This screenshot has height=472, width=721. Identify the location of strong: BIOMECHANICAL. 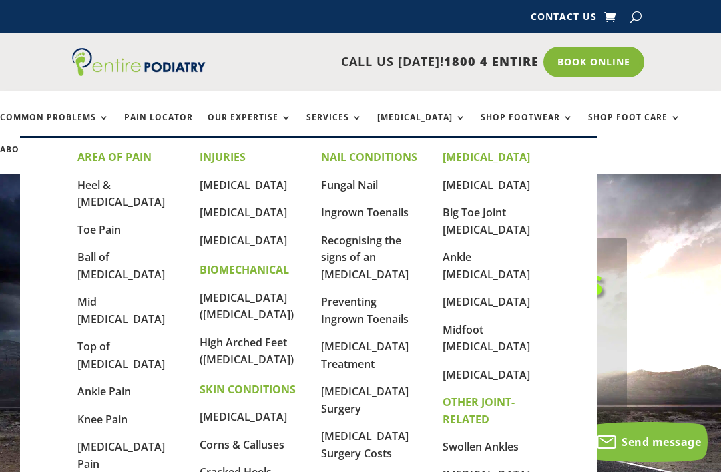
(244, 270).